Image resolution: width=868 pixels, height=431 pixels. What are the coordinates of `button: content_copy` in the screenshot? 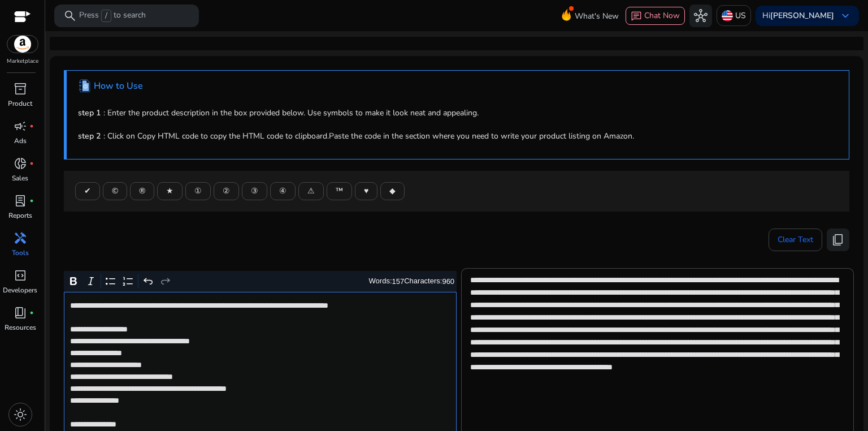 It's located at (838, 240).